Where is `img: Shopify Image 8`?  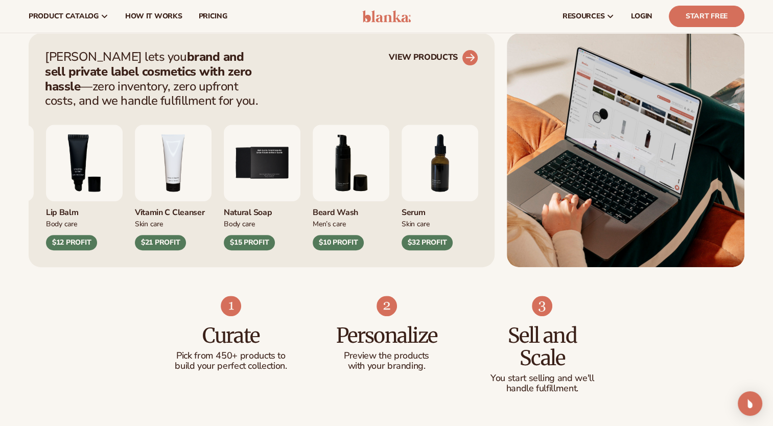
img: Shopify Image 8 is located at coordinates (387, 306).